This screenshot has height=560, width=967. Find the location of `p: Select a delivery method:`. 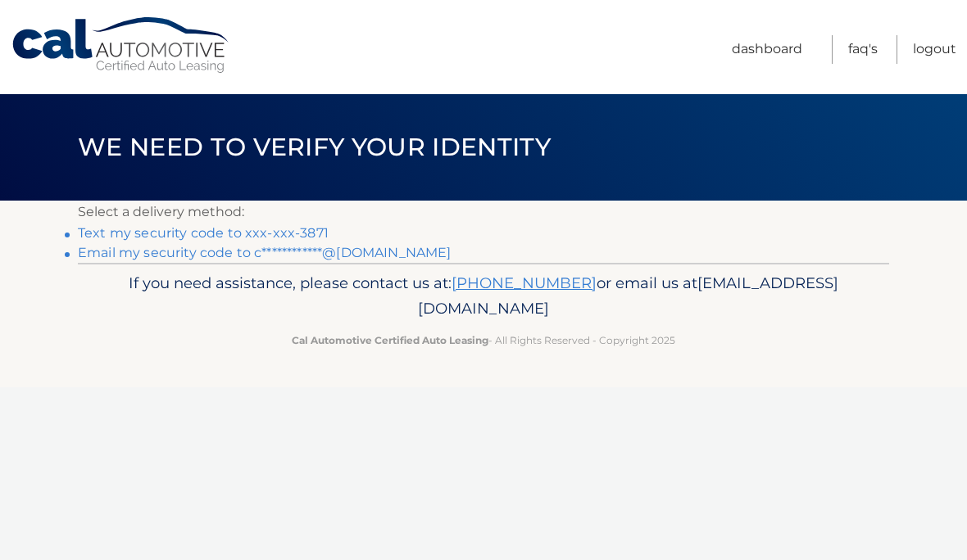

p: Select a delivery method: is located at coordinates (484, 212).